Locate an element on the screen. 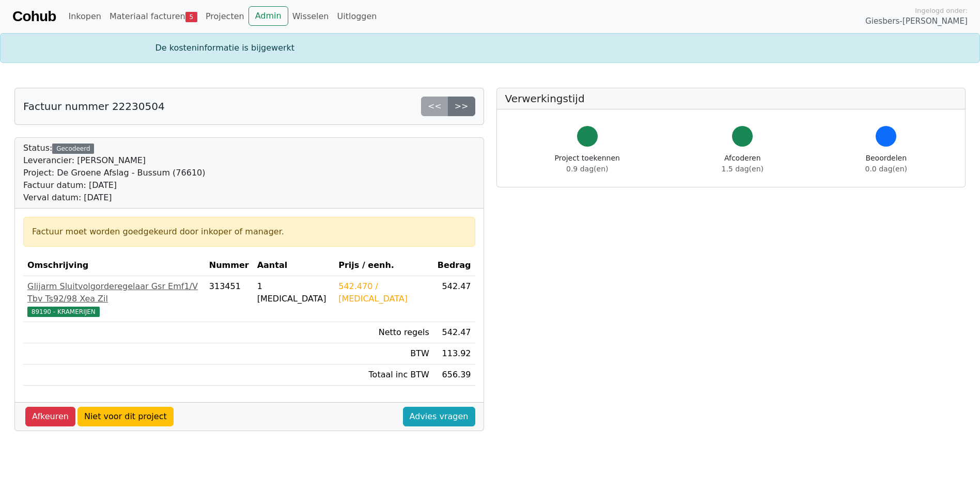 The image size is (980, 477). h5: Verwerkingstijd is located at coordinates (731, 99).